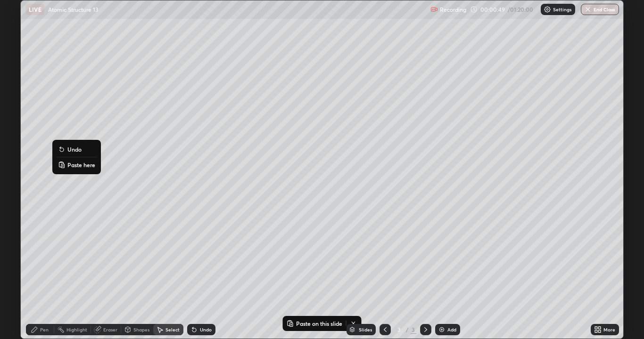 The image size is (644, 339). Describe the element at coordinates (76, 165) in the screenshot. I see `button: Paste here` at that location.